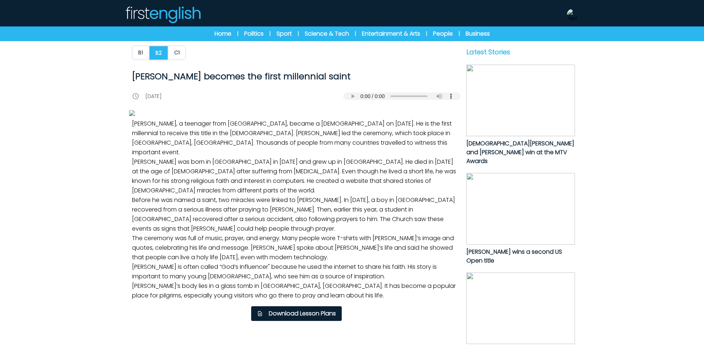  Describe the element at coordinates (177, 52) in the screenshot. I see `button: C1` at that location.